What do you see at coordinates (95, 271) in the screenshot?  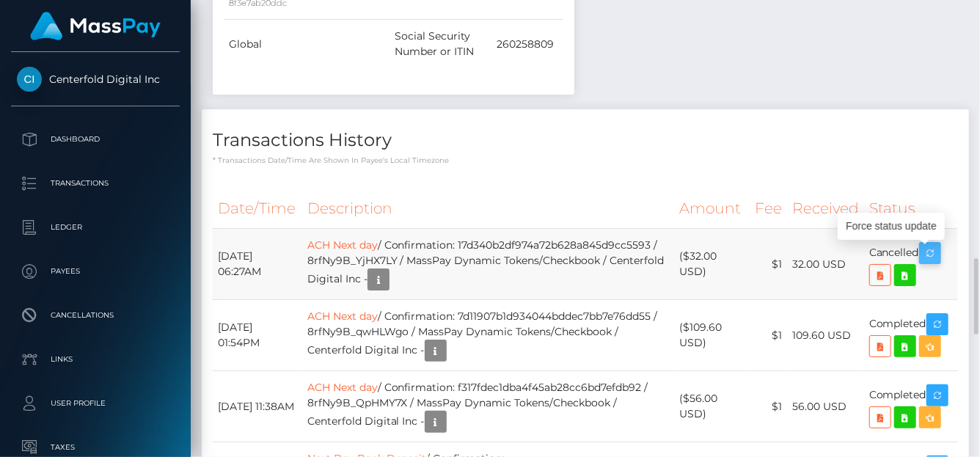 I see `p: Payees` at bounding box center [95, 271].